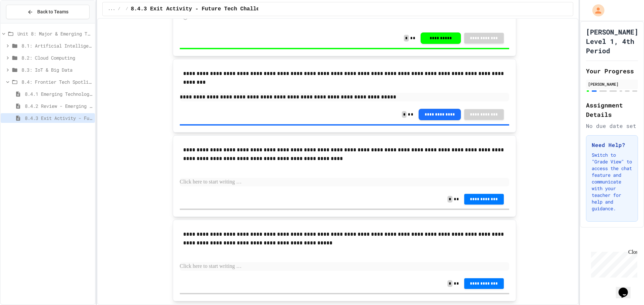  What do you see at coordinates (58, 106) in the screenshot?
I see `span: 8.4.2 Review - Emerging Technologies: Shaping Our Digital Future` at bounding box center [58, 106].